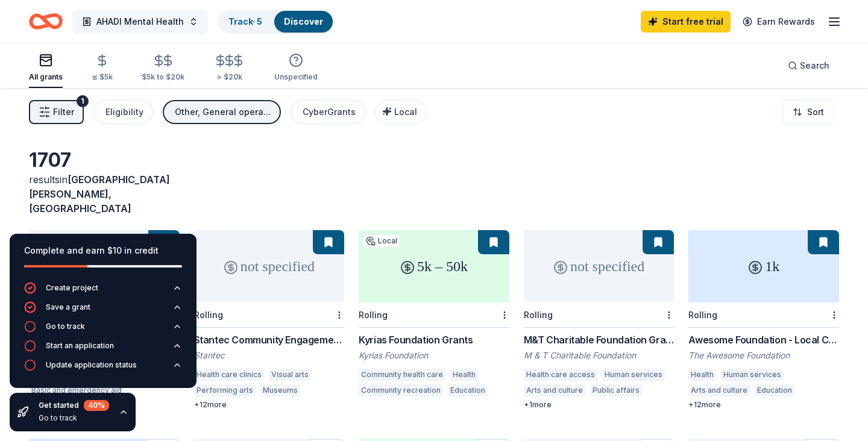 The image size is (868, 441). What do you see at coordinates (763, 356) in the screenshot?
I see `div: The Awesome Foundation` at bounding box center [763, 356].